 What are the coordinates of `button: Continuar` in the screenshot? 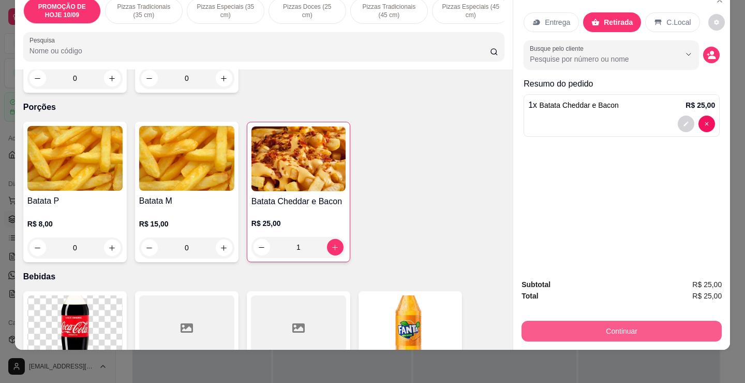 It's located at (622, 331).